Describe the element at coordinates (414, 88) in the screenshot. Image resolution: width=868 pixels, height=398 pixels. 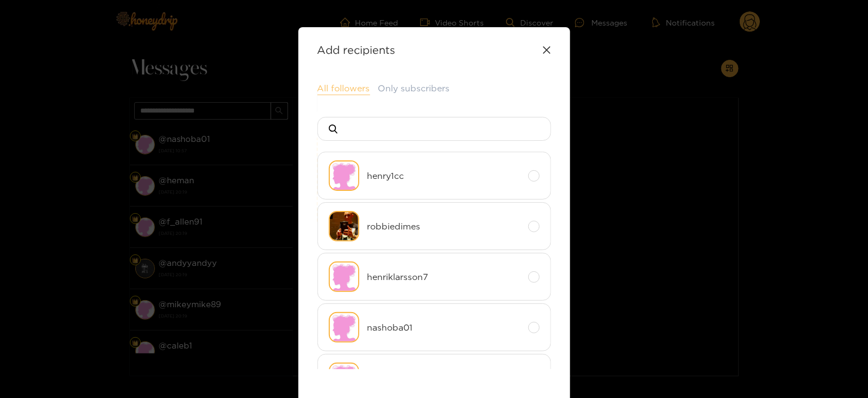
I see `button: Only subscribers` at that location.